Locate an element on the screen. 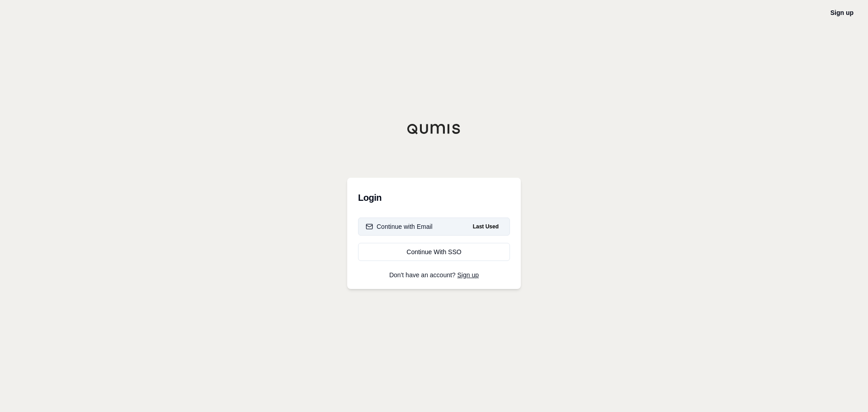  a: Continue With SSO is located at coordinates (434, 251).